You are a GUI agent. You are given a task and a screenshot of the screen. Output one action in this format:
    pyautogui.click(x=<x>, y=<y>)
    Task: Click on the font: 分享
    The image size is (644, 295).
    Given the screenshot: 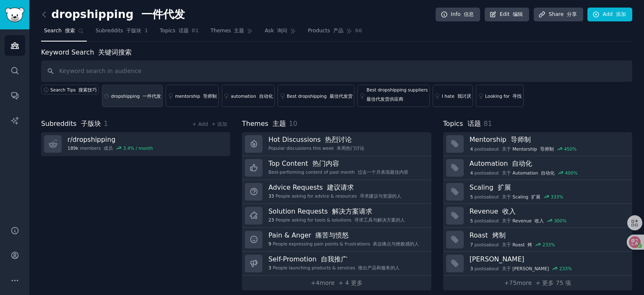 What is the action you would take?
    pyautogui.click(x=572, y=14)
    